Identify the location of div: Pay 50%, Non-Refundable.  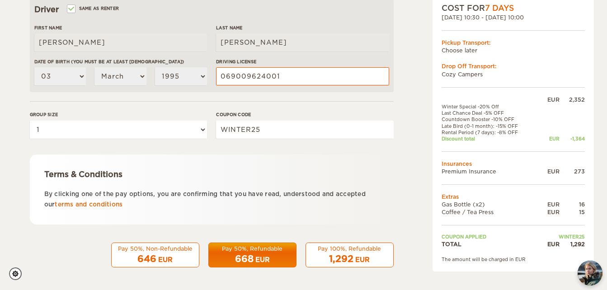
(155, 248).